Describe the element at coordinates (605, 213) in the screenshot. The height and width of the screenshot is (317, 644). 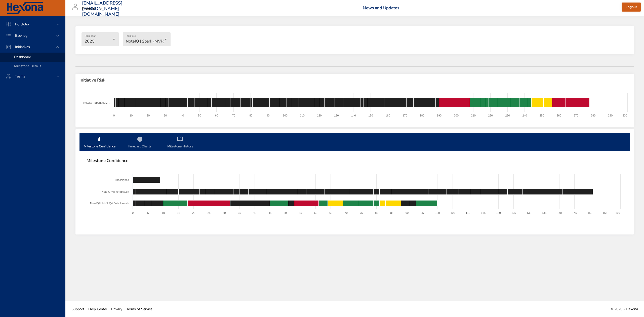
I see `text: 155` at that location.